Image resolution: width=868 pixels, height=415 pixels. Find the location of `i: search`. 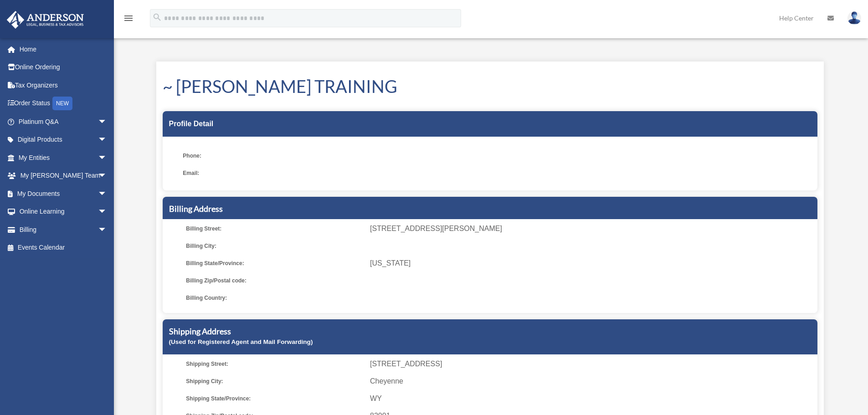

i: search is located at coordinates (157, 18).